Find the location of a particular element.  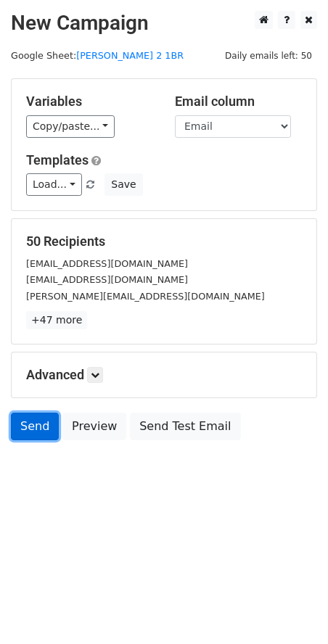

a: Send Test Email is located at coordinates (185, 426).